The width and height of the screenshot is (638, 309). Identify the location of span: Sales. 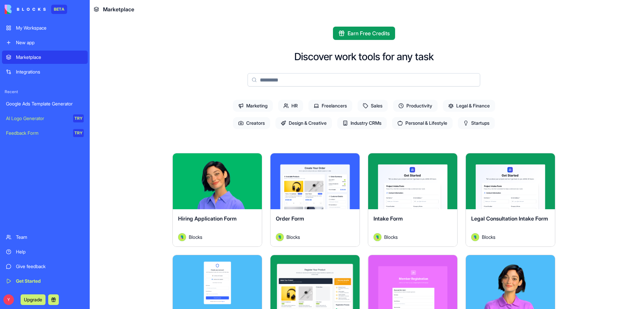
(372, 106).